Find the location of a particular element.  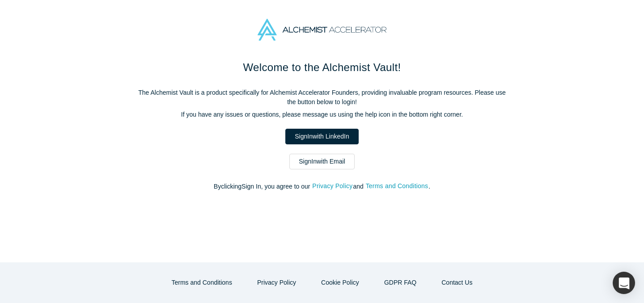

p: If you have any issues or questions, please message us using the help icon in the bottom right co... is located at coordinates (322, 114).